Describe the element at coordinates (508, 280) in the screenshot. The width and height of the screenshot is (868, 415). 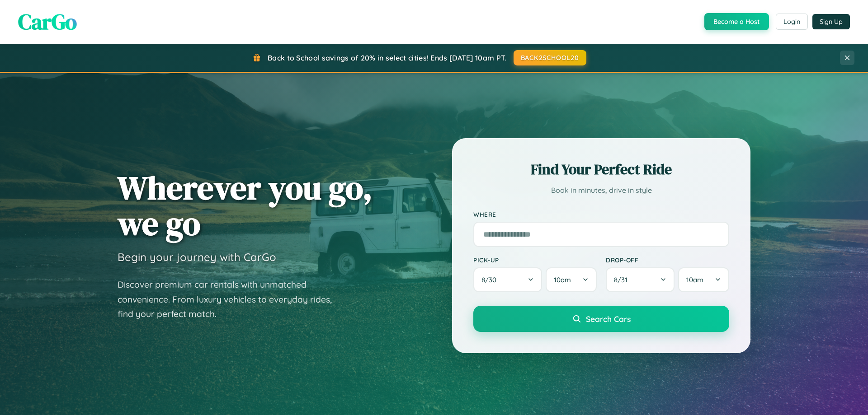
I see `button: 8/30` at that location.